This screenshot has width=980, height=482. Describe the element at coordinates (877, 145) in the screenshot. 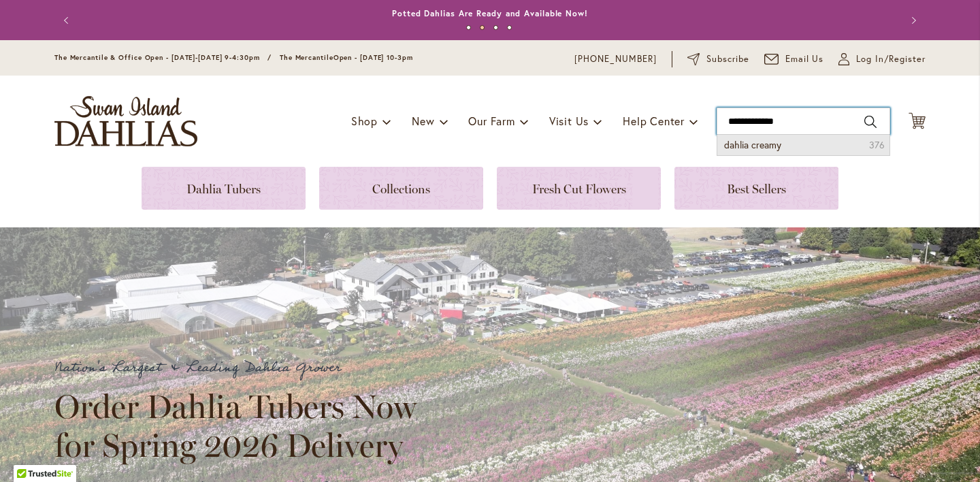

I see `span: 376` at that location.